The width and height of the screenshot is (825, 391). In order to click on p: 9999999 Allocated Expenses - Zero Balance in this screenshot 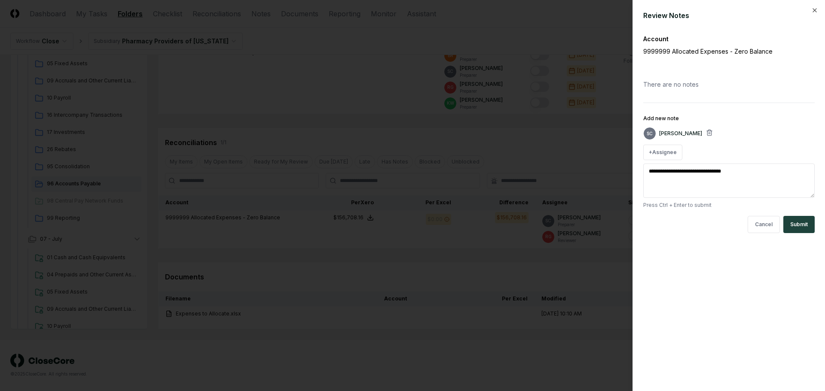, I will do `click(714, 51)`.